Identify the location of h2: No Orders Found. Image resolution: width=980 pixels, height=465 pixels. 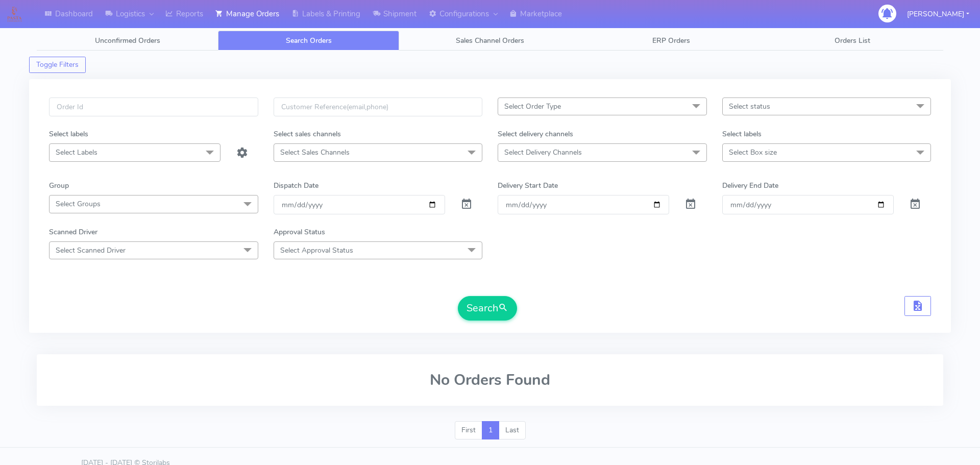
(490, 380).